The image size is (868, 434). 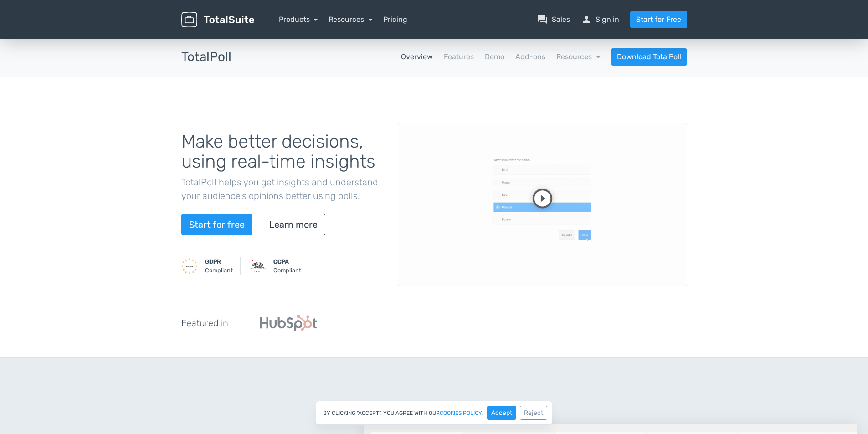 What do you see at coordinates (461, 414) in the screenshot?
I see `a: cookies policy` at bounding box center [461, 414].